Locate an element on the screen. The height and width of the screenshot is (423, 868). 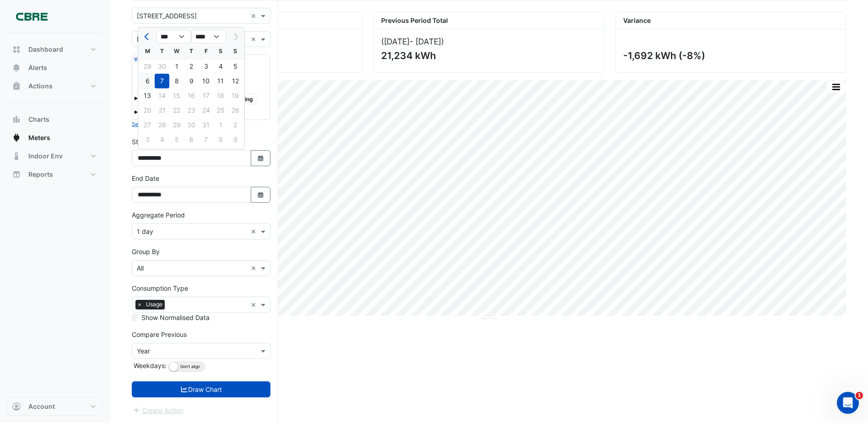
div: 13 is located at coordinates (147, 96).